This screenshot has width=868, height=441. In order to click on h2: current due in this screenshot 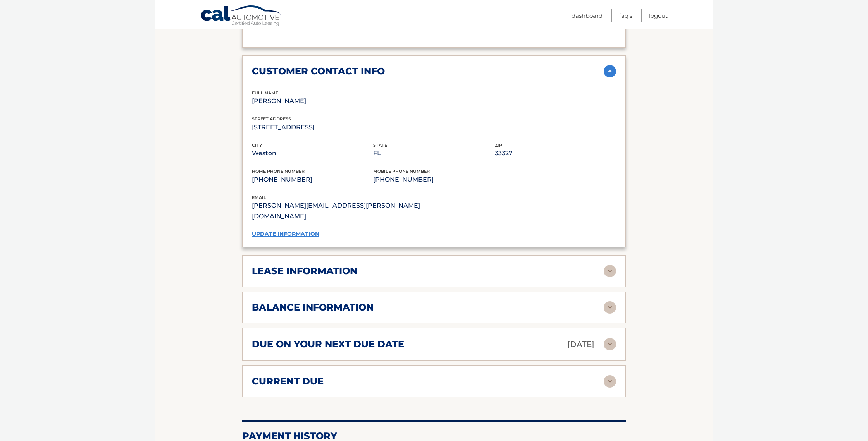, I will do `click(288, 381)`.